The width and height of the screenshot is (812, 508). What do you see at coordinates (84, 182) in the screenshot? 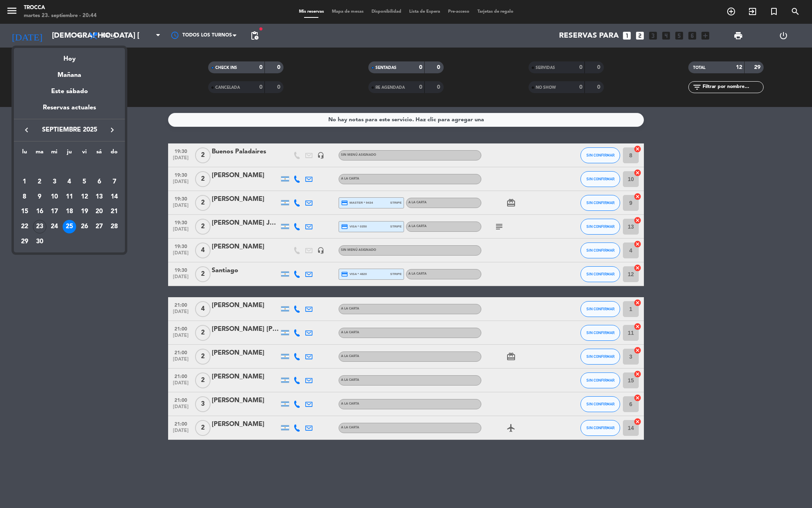
I see `div: 5` at bounding box center [84, 182].